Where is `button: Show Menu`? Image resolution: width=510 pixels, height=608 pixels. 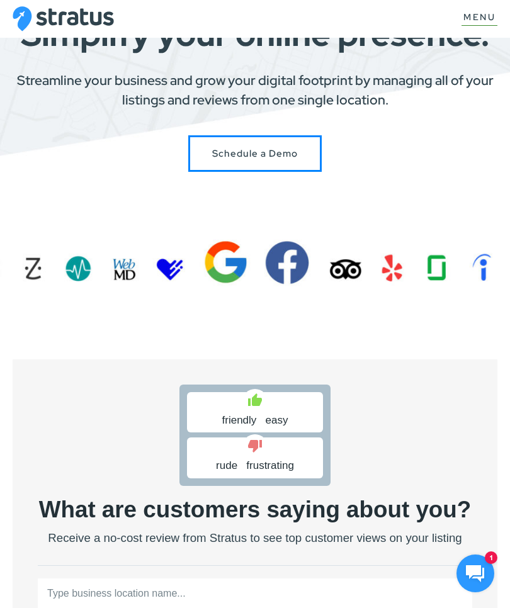 button: Show Menu is located at coordinates (479, 19).